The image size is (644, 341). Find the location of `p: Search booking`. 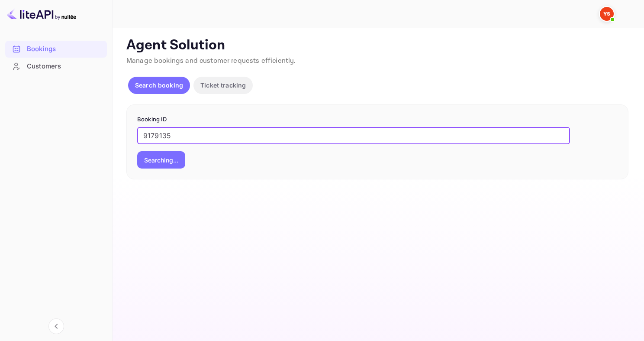

p: Search booking is located at coordinates (159, 85).